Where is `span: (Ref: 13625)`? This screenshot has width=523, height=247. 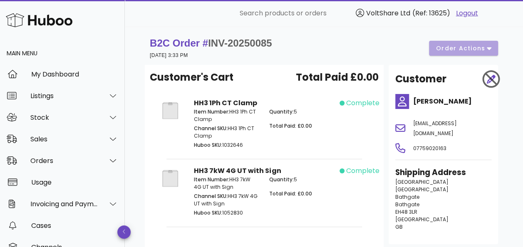
span: (Ref: 13625) is located at coordinates (431, 13).